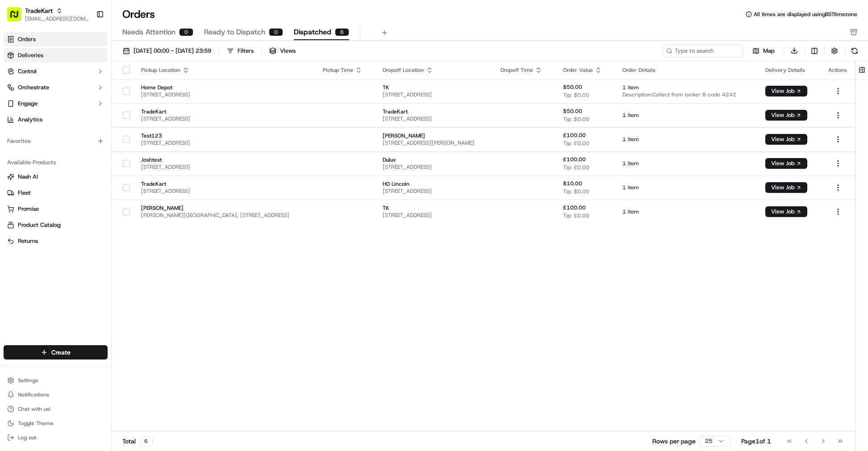 The height and width of the screenshot is (451, 868). I want to click on span: Ready to Dispatch, so click(235, 32).